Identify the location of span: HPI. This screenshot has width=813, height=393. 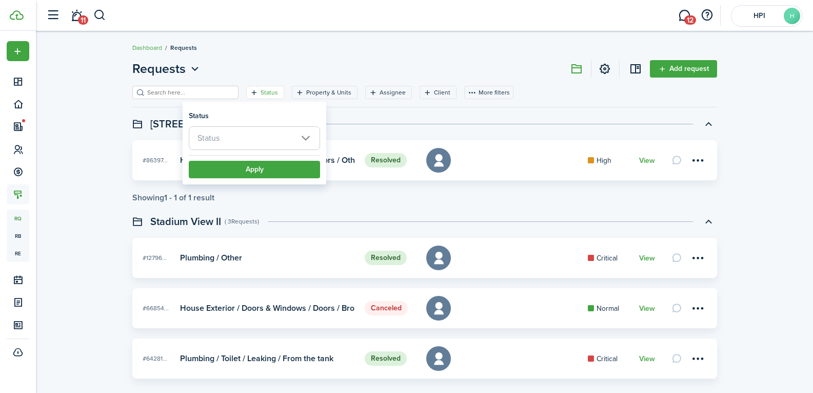
(760, 16).